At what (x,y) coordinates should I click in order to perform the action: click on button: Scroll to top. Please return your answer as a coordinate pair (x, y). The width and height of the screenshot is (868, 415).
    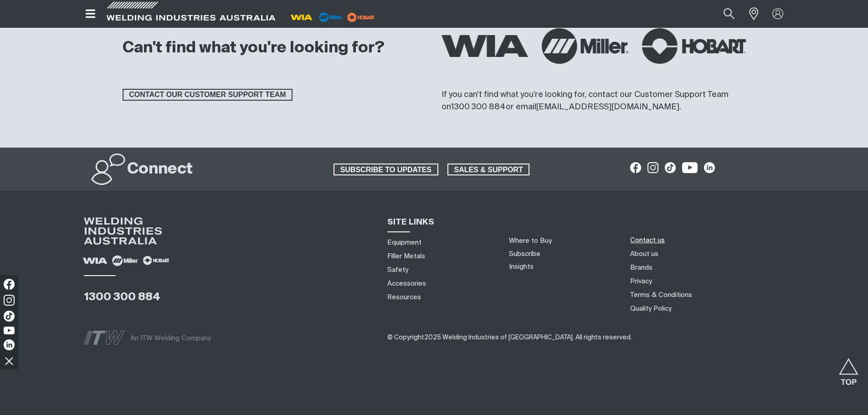
    Looking at the image, I should click on (848, 368).